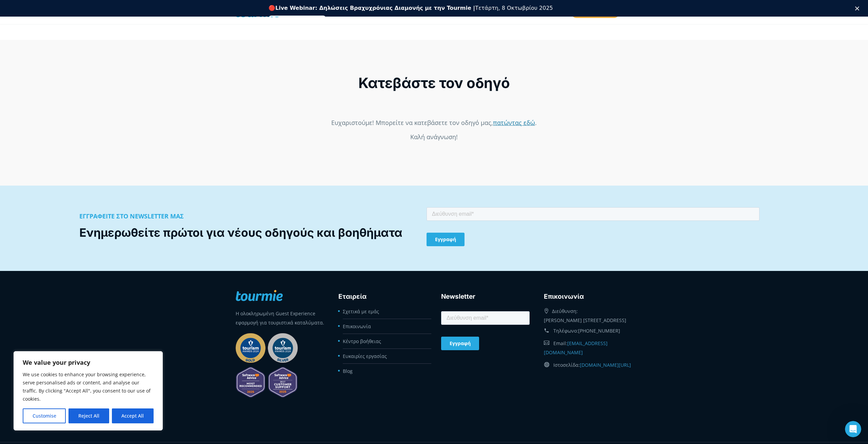 The height and width of the screenshot is (444, 868). Describe the element at coordinates (44, 416) in the screenshot. I see `button: Customise` at that location.